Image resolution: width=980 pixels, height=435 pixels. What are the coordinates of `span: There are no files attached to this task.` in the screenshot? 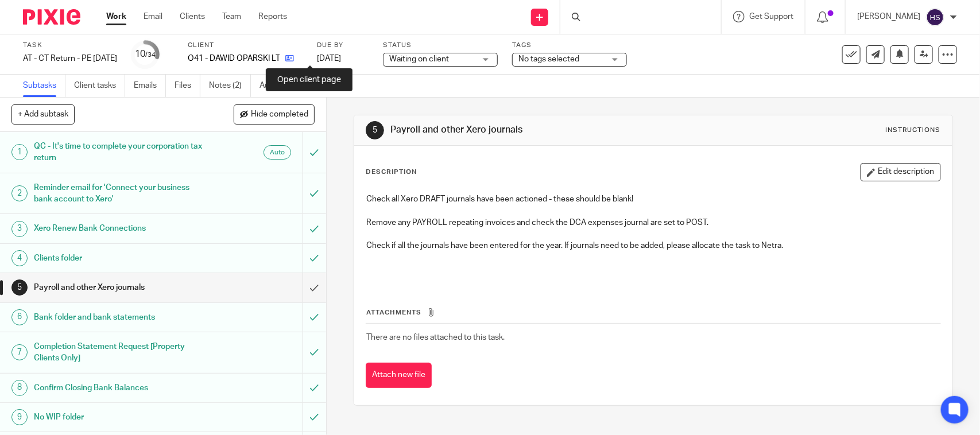 It's located at (435, 337).